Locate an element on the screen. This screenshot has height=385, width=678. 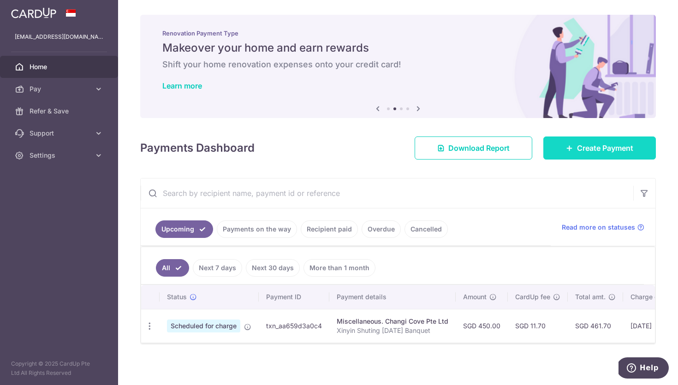
div: Miscellaneous. Changi Cove Pte Ltd is located at coordinates (392, 321).